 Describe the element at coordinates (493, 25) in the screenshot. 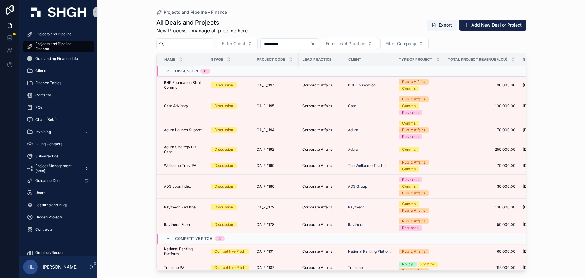

I see `a: Add New Deal or Project` at that location.